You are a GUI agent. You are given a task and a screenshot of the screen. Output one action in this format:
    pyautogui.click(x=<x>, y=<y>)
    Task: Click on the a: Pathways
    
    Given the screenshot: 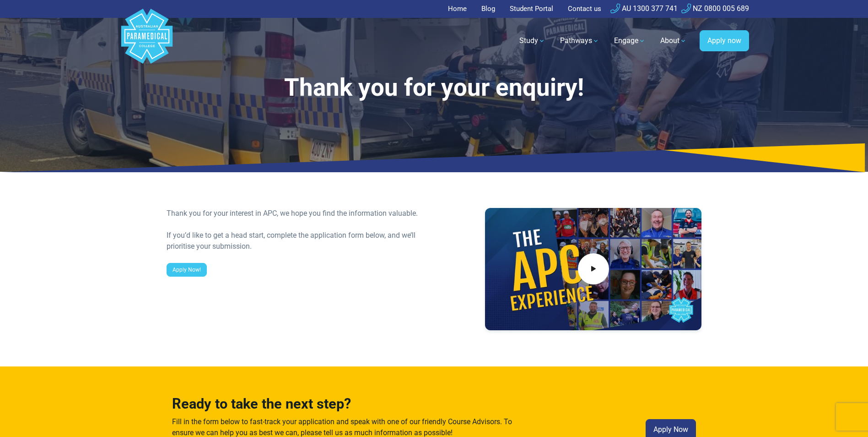 What is the action you would take?
    pyautogui.click(x=580, y=41)
    